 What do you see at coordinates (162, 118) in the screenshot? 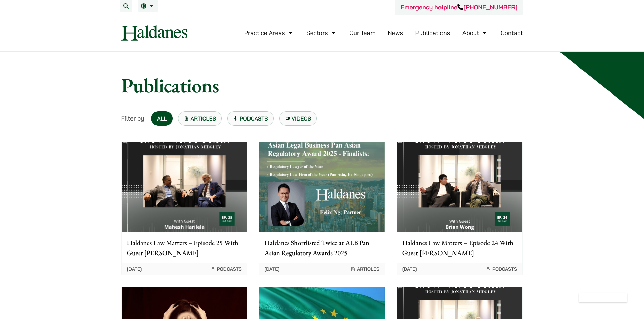
I see `a: All` at bounding box center [162, 118].